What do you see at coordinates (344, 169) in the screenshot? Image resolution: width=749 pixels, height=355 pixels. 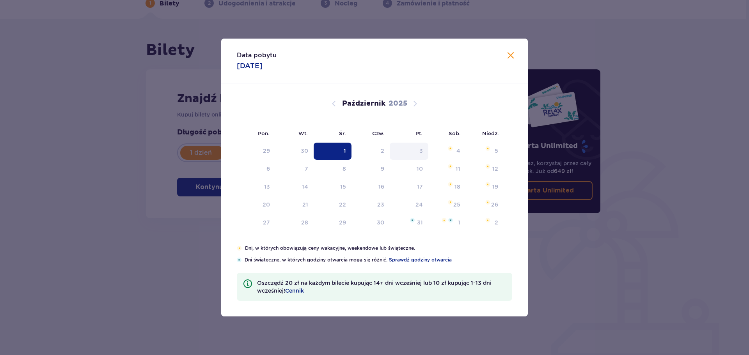 I see `div: 8` at bounding box center [344, 169].